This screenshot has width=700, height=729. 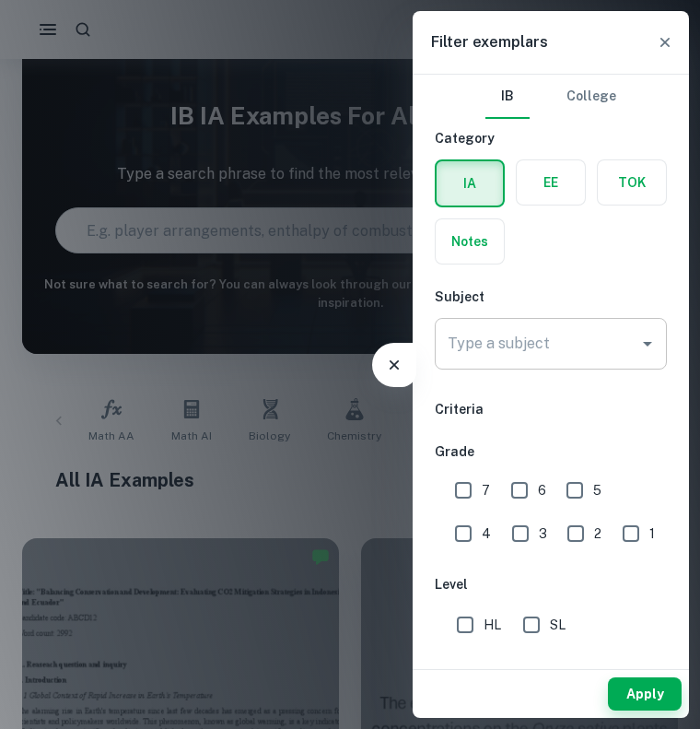 What do you see at coordinates (551, 584) in the screenshot?
I see `h6: Level` at bounding box center [551, 584].